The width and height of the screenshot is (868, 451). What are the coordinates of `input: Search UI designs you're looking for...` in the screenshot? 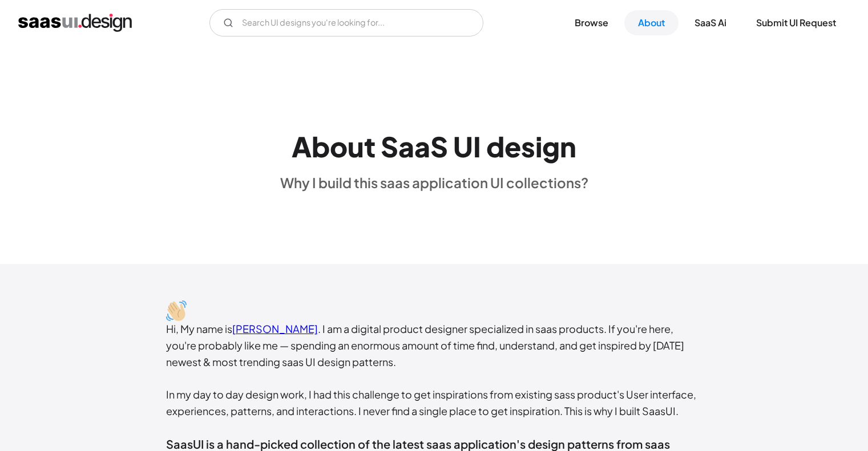 It's located at (347, 23).